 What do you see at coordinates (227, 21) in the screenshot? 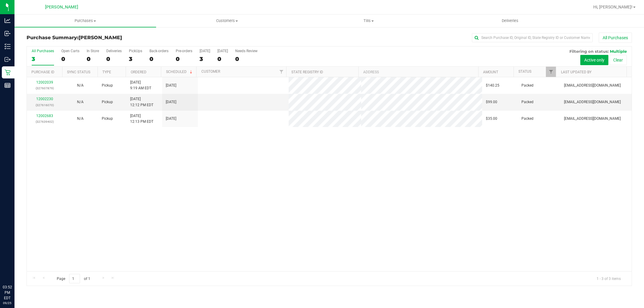
I see `a: Customers` at bounding box center [227, 21].